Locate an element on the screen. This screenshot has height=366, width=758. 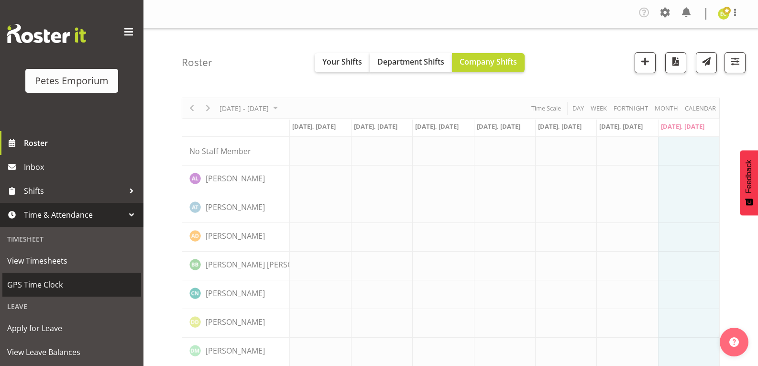
span: Roster is located at coordinates (81, 143).